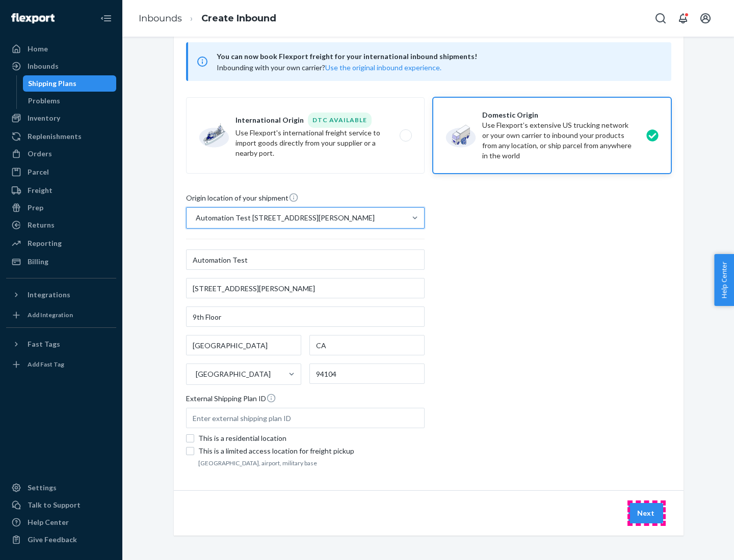 This screenshot has width=734, height=560. I want to click on button: Help Center, so click(724, 280).